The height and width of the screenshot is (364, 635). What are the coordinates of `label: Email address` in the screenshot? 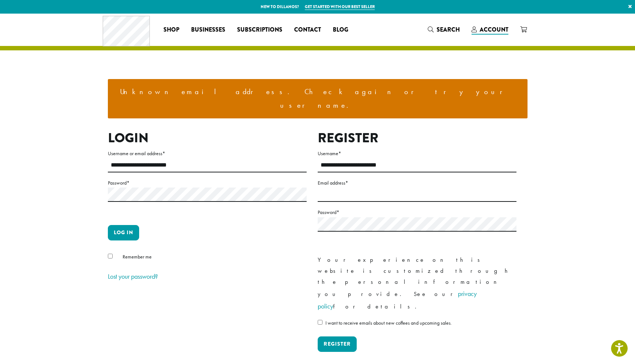 It's located at (417, 183).